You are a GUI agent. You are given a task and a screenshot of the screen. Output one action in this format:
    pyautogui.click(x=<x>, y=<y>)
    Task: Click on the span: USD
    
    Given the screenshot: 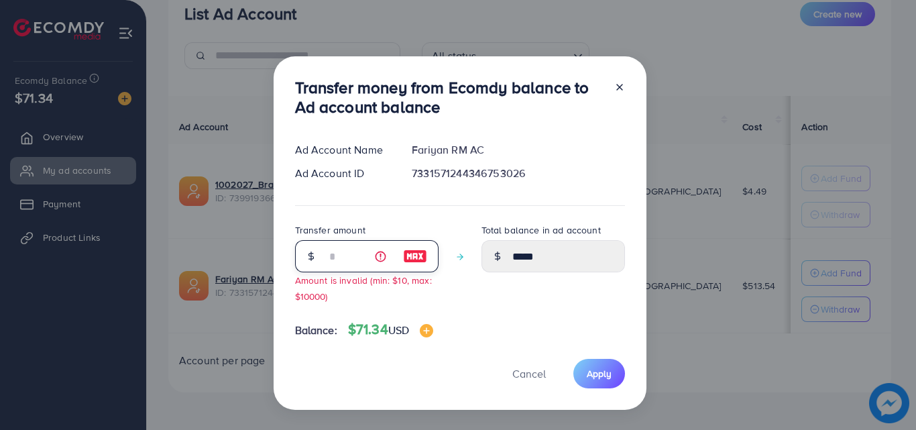 What is the action you would take?
    pyautogui.click(x=398, y=330)
    